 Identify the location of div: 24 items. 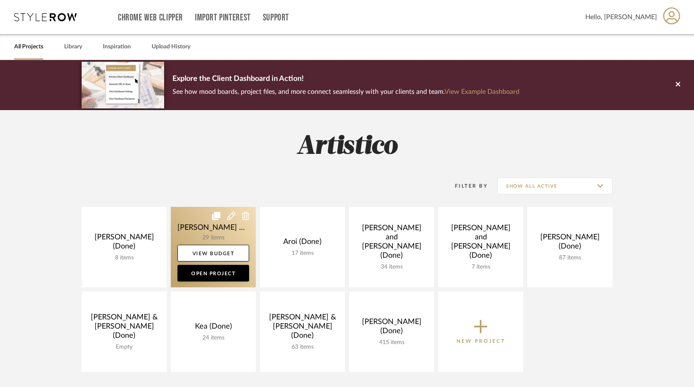
(213, 337).